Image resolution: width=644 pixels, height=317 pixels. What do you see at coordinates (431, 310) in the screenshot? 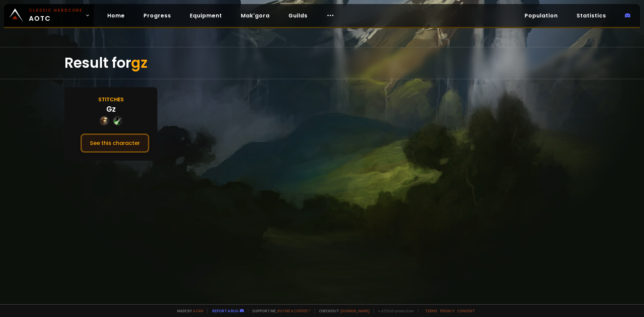
I see `a: Terms` at bounding box center [431, 310].